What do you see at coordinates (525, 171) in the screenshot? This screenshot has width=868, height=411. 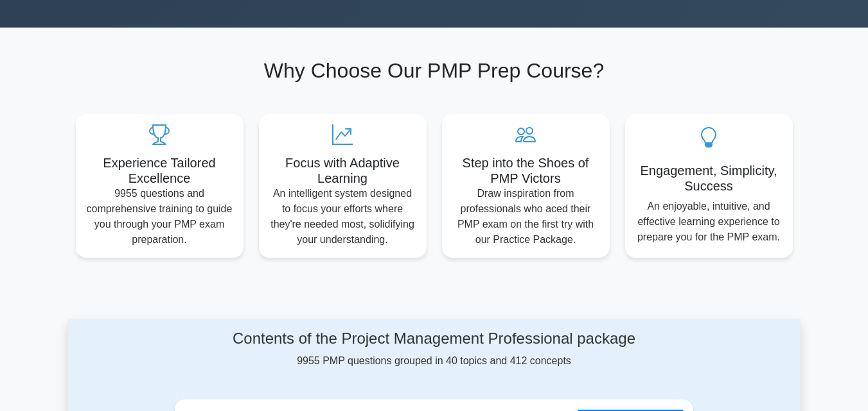 I see `h5: Step into the Shoes of PMP Victors` at bounding box center [525, 171].